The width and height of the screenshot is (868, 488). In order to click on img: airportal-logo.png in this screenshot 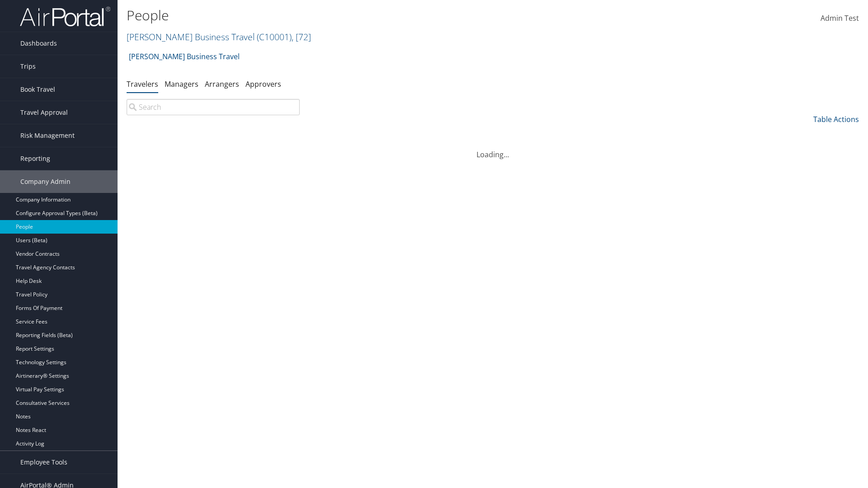, I will do `click(65, 16)`.